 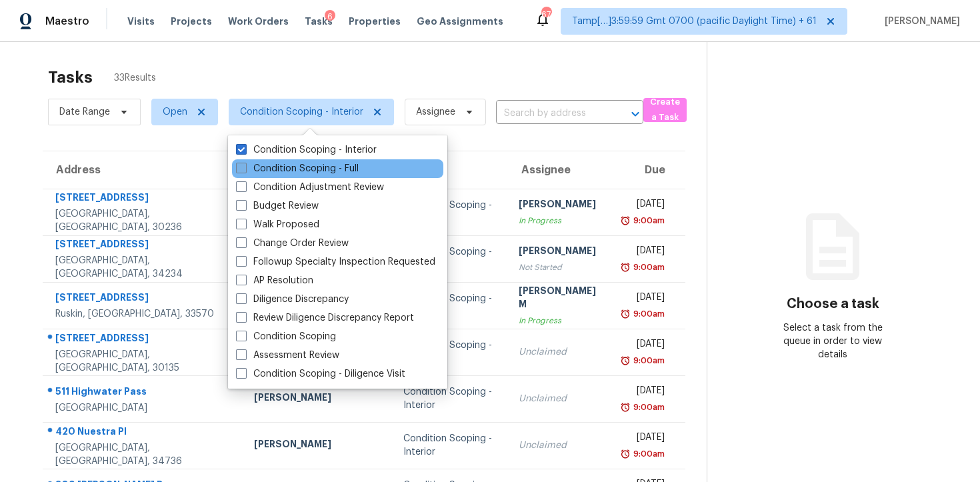 I want to click on span: Geo Assignments, so click(x=460, y=21).